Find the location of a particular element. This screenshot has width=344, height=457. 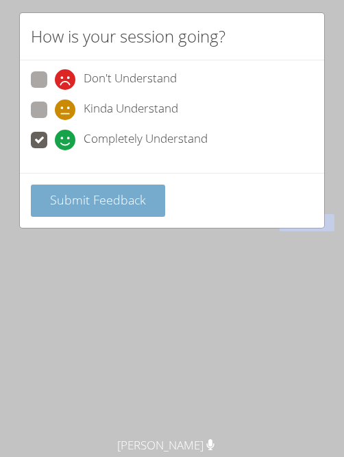

span: Completely Understand is located at coordinates (145, 140).